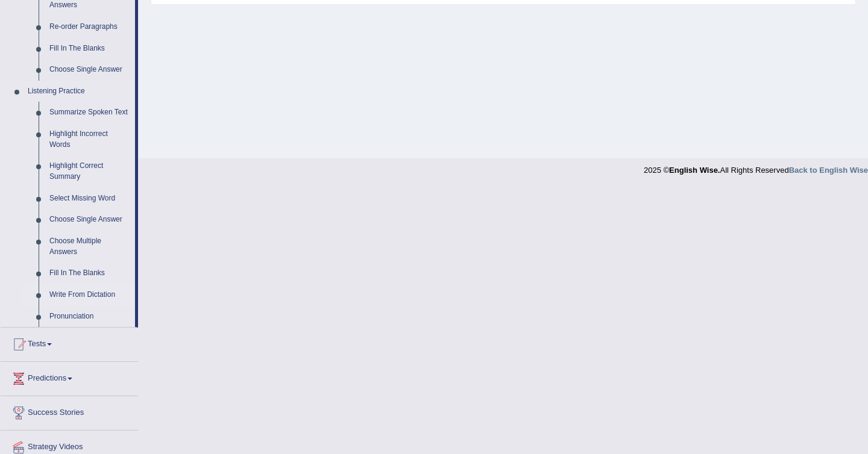 Image resolution: width=868 pixels, height=454 pixels. What do you see at coordinates (89, 295) in the screenshot?
I see `a: Write From Dictation` at bounding box center [89, 295].